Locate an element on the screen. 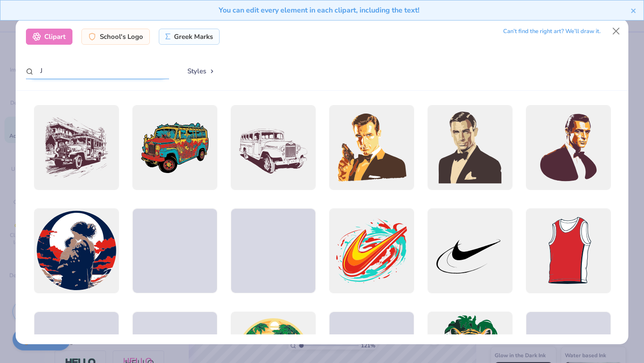  div: School's Logo is located at coordinates (115, 37).